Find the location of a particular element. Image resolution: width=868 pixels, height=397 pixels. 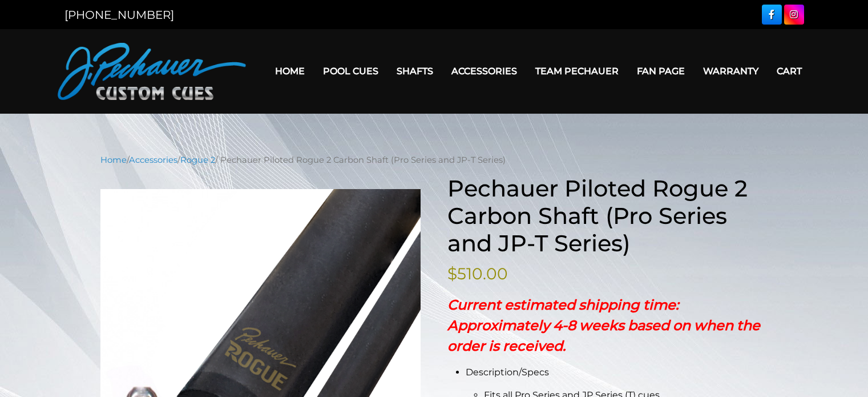

nav: Breadcrumb is located at coordinates (434, 160).